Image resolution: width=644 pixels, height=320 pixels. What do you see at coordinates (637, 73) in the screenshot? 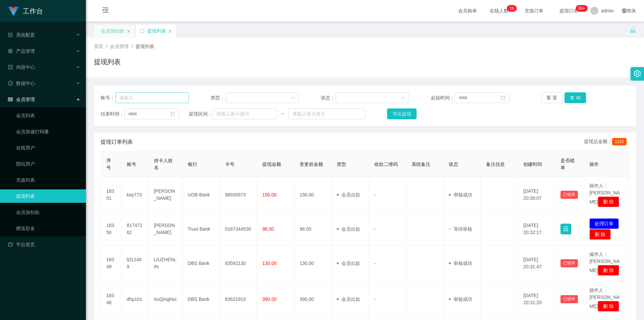
I see `i: 图标: setting` at bounding box center [637, 73].